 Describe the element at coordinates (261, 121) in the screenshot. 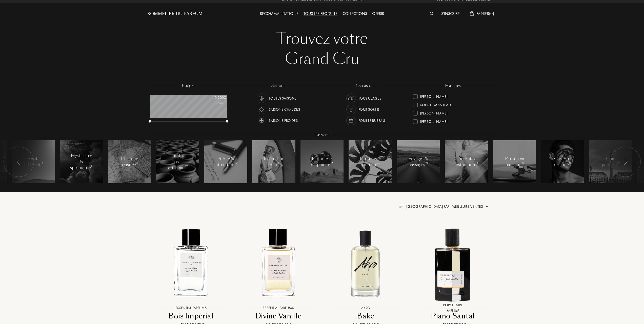

I see `img: usage_season_cold_white.svg` at that location.